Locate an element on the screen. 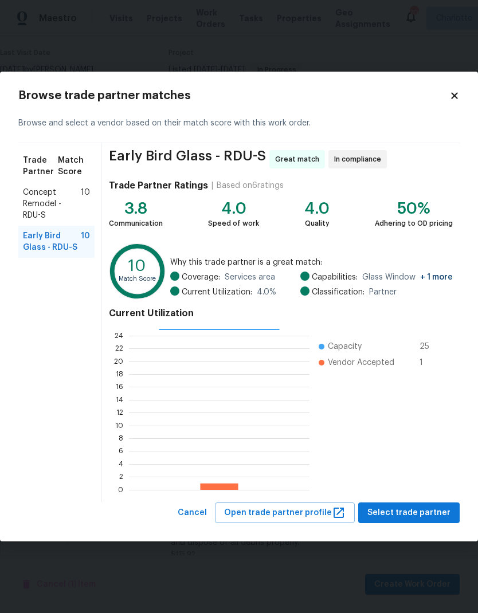  span: Great match is located at coordinates (299, 159).